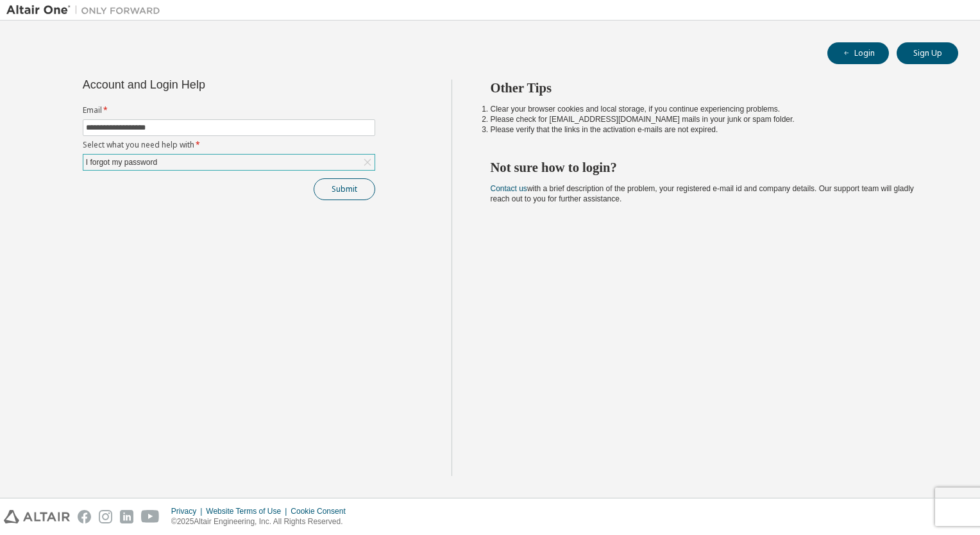 The image size is (980, 535). Describe the element at coordinates (189, 511) in the screenshot. I see `div: Privacy` at that location.